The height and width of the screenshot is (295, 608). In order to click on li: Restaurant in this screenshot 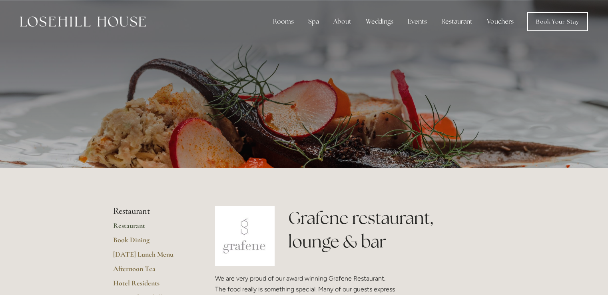, I will do `click(151, 211)`.